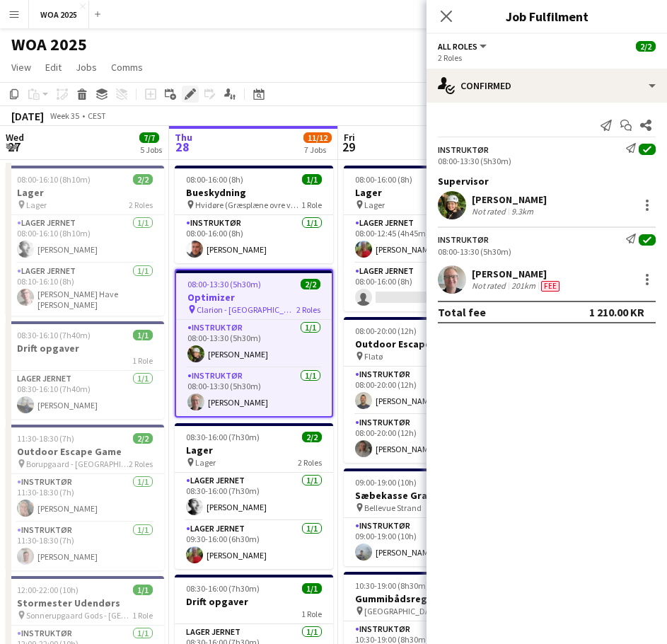 The width and height of the screenshot is (667, 644). What do you see at coordinates (423, 496) in the screenshot?
I see `h3: Sæbekasse Grand Prix` at bounding box center [423, 496].